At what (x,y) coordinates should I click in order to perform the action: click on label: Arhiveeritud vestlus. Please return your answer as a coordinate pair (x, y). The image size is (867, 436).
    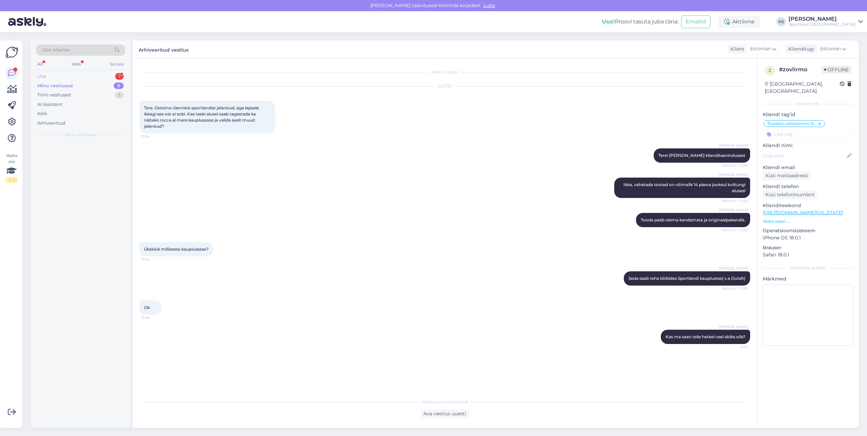
    Looking at the image, I should click on (163, 49).